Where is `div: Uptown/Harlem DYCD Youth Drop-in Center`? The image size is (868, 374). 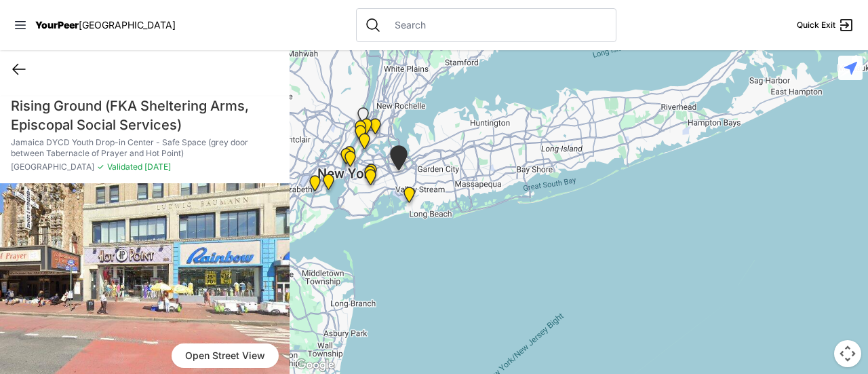
div: Uptown/Harlem DYCD Youth Drop-in Center is located at coordinates (360, 131).